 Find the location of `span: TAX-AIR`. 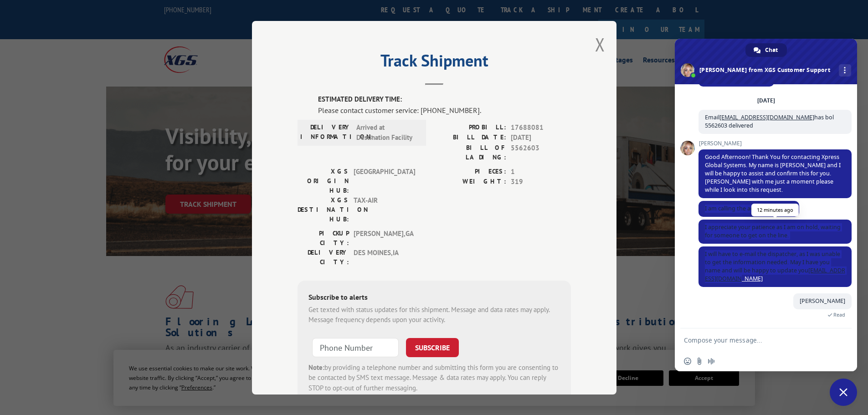

span: TAX-AIR is located at coordinates (384, 209).